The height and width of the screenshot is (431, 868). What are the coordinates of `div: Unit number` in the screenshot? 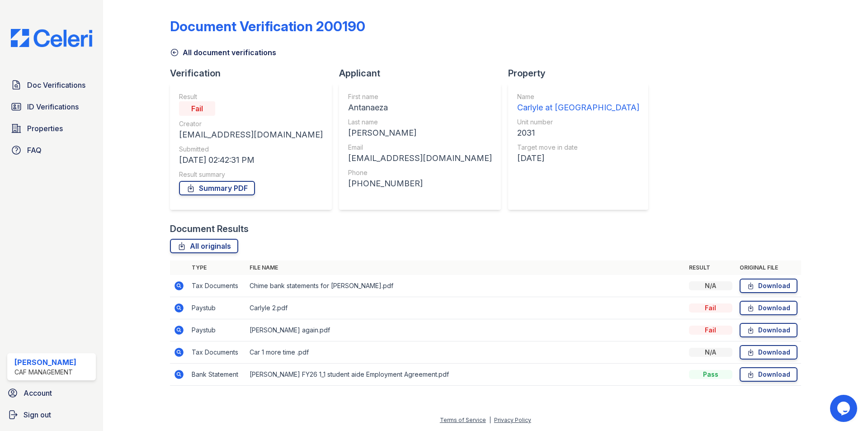 It's located at (578, 122).